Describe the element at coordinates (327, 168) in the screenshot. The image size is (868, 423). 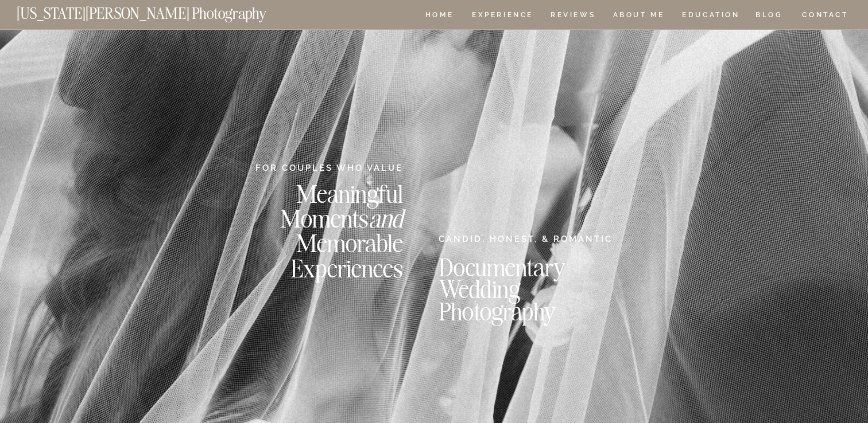
I see `h2: FOR COUPLES WHO VALUE` at that location.